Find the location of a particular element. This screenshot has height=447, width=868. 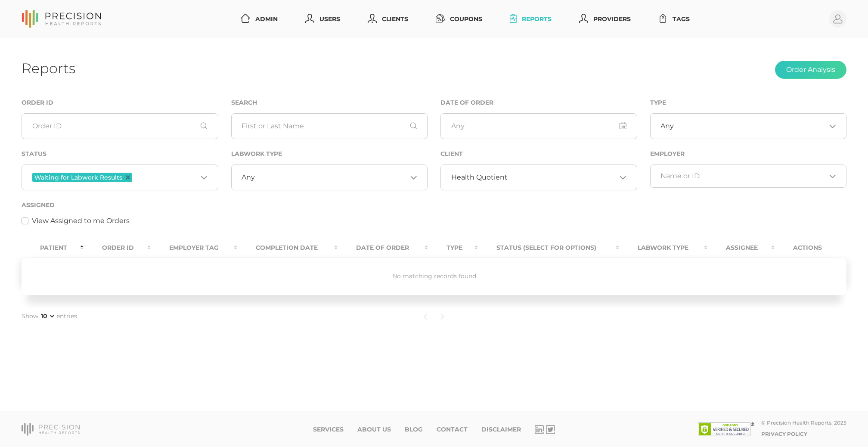

label: Client is located at coordinates (452, 154).